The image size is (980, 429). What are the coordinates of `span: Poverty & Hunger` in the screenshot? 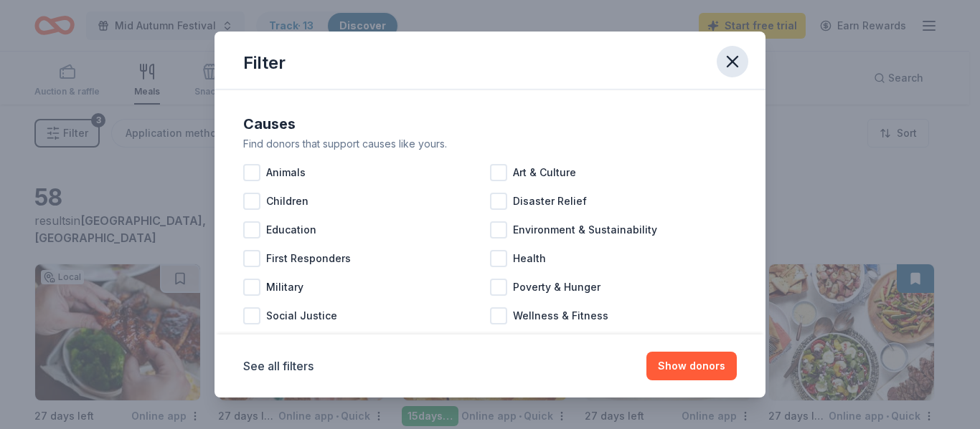 It's located at (557, 288).